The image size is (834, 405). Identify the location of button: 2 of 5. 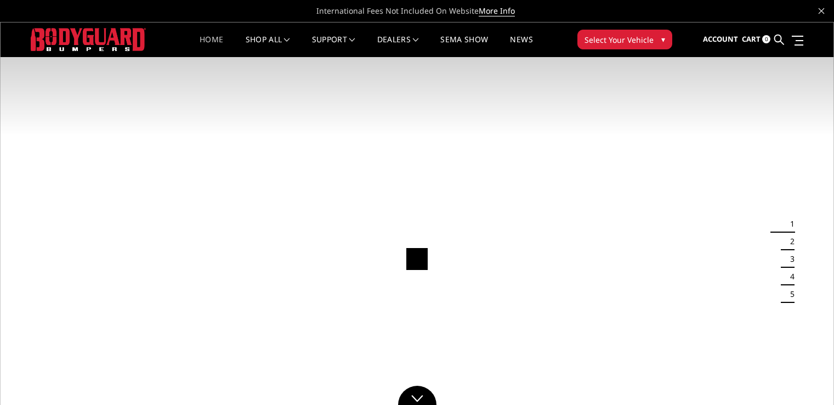
(789, 241).